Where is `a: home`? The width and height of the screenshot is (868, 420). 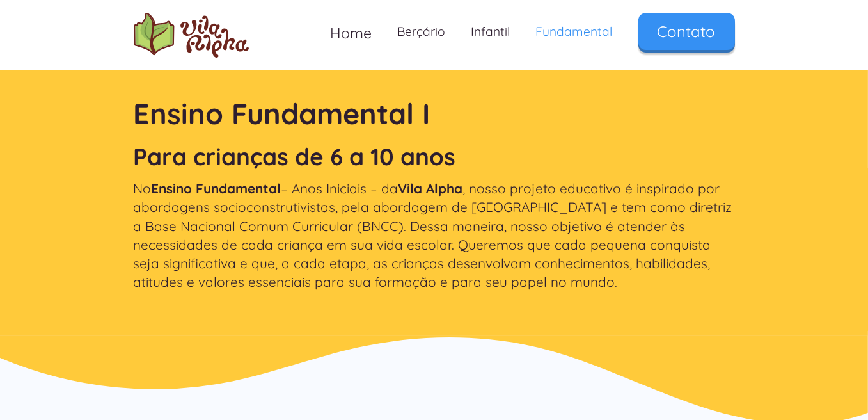 a: home is located at coordinates (191, 35).